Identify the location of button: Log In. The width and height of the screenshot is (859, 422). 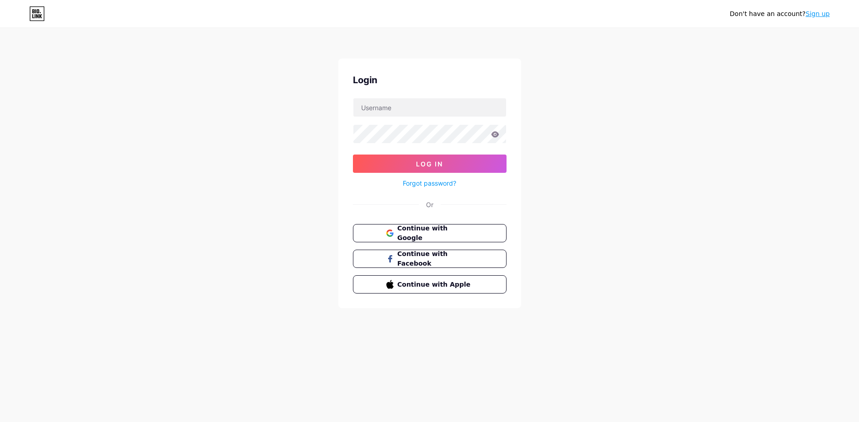
(430, 164).